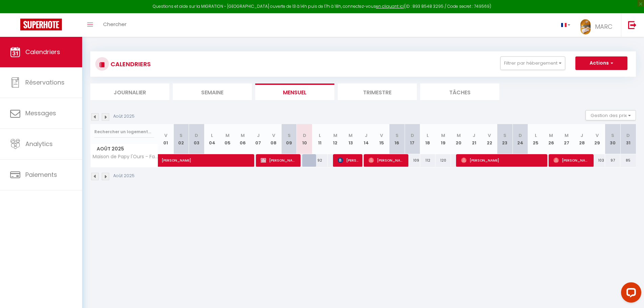  Describe the element at coordinates (604, 26) in the screenshot. I see `span: MARC` at that location.